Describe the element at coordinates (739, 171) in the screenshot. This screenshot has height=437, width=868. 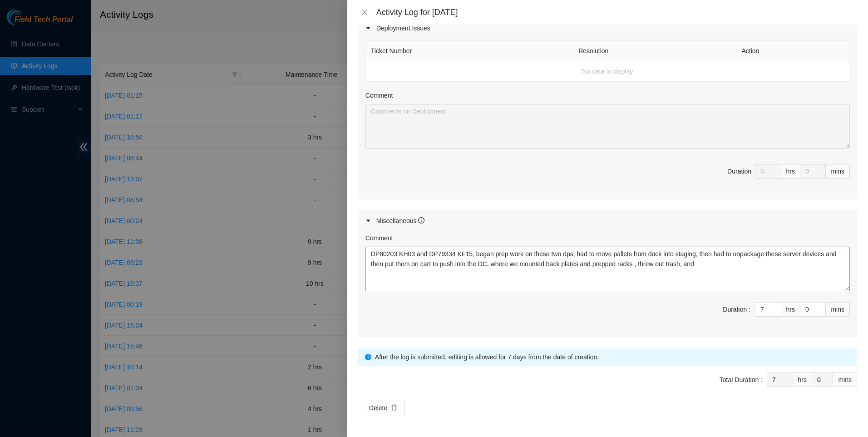
I see `div: Duration` at that location.